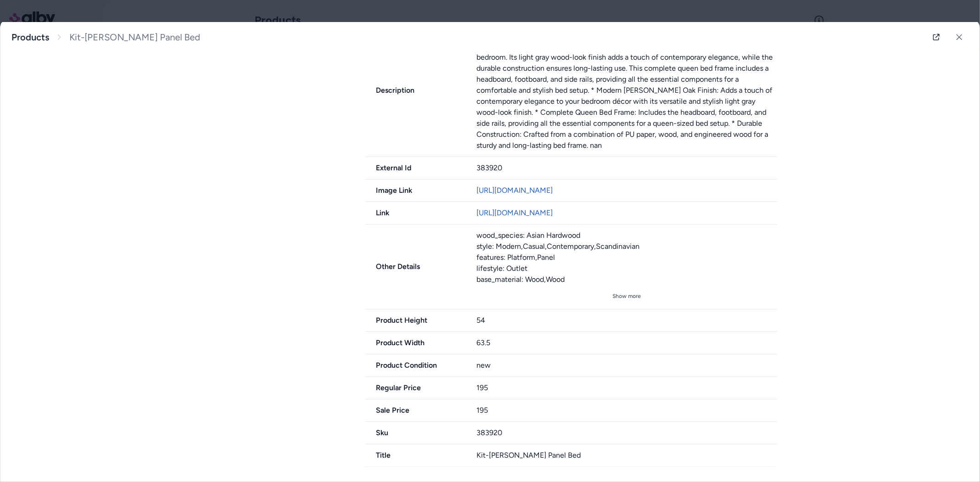 This screenshot has width=980, height=482. Describe the element at coordinates (415, 343) in the screenshot. I see `span: Product Width` at that location.